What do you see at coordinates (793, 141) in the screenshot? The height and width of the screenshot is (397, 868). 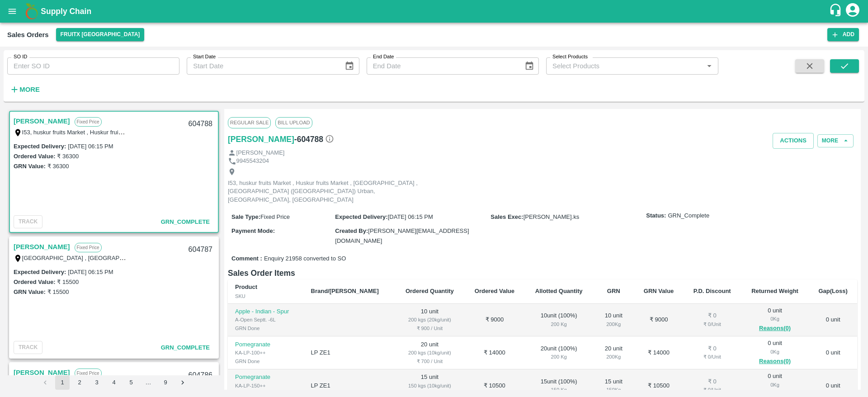 I see `button: Actions` at bounding box center [793, 141].